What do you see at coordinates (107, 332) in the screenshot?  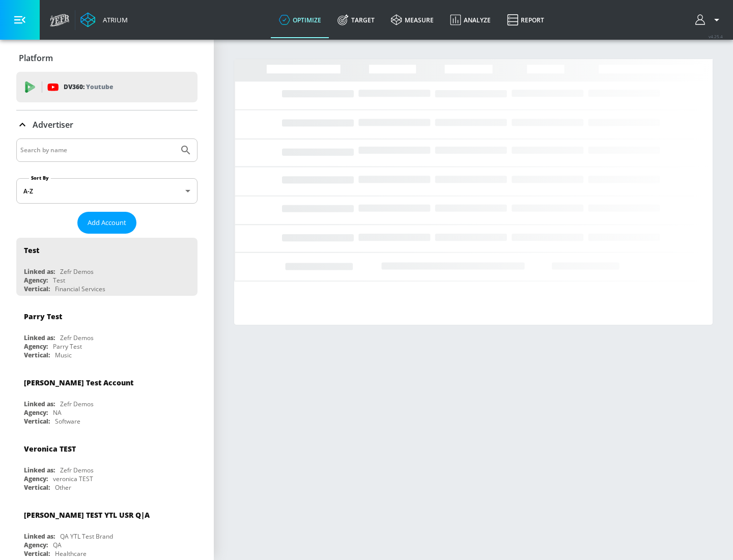 I see `div: Parry TestLinked as:Zefr DemosAgency:Parry TestVertical:Music` at bounding box center [107, 332].